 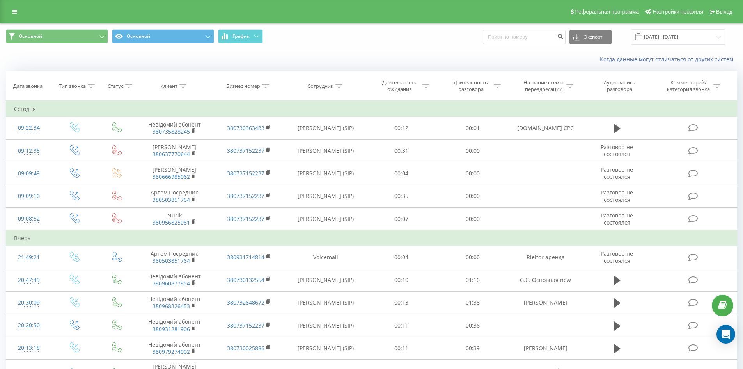 What do you see at coordinates (72, 86) in the screenshot?
I see `div: Тип звонка` at bounding box center [72, 86].